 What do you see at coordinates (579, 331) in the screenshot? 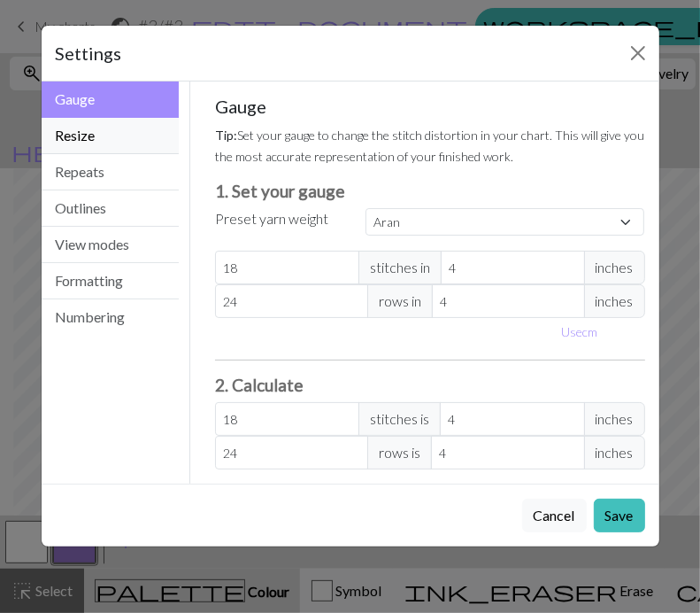
I see `button: Usecm` at bounding box center [579, 331].